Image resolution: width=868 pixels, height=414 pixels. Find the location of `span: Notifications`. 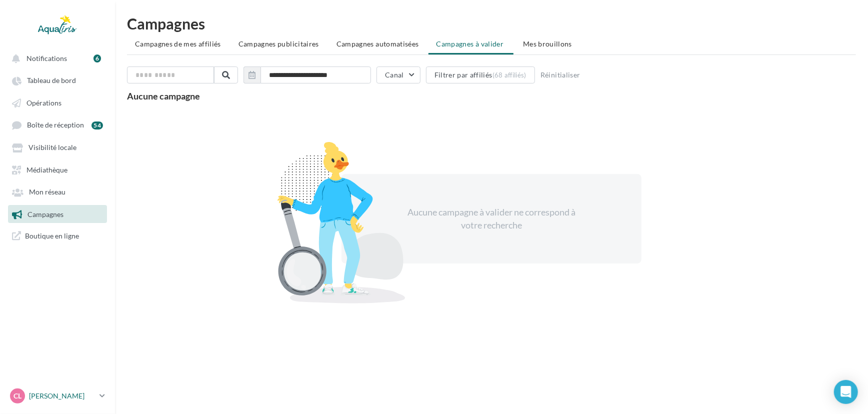

span: Notifications is located at coordinates (46, 58).